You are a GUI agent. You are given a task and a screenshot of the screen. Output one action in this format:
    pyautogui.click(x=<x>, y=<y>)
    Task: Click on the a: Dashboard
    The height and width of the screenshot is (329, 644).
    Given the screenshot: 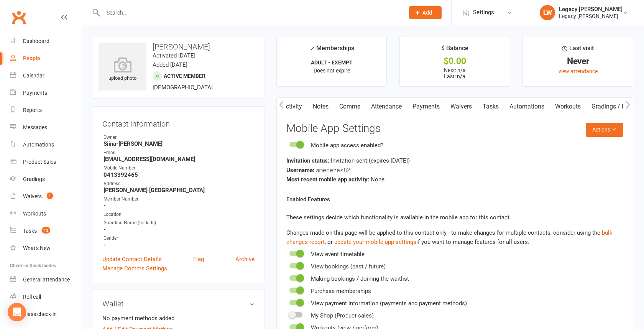 What is the action you would take?
    pyautogui.click(x=45, y=41)
    